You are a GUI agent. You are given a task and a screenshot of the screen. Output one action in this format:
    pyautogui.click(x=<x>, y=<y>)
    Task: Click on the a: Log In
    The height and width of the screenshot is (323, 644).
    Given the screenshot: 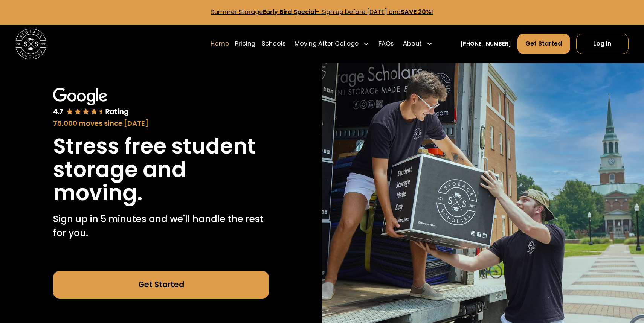 What is the action you would take?
    pyautogui.click(x=602, y=44)
    